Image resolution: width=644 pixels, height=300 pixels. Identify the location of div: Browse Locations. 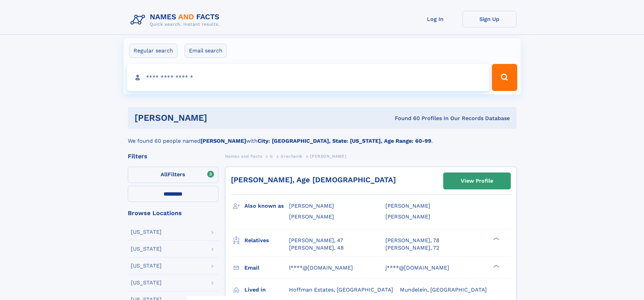
(173, 213).